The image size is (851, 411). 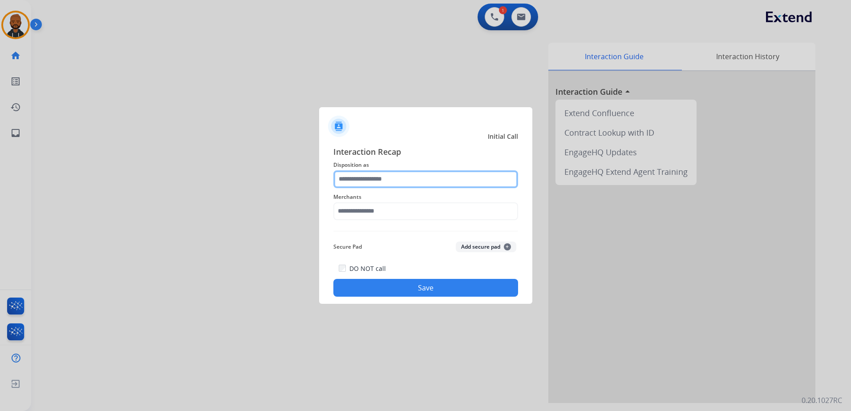 What do you see at coordinates (425, 197) in the screenshot?
I see `span: Merchants` at bounding box center [425, 197].